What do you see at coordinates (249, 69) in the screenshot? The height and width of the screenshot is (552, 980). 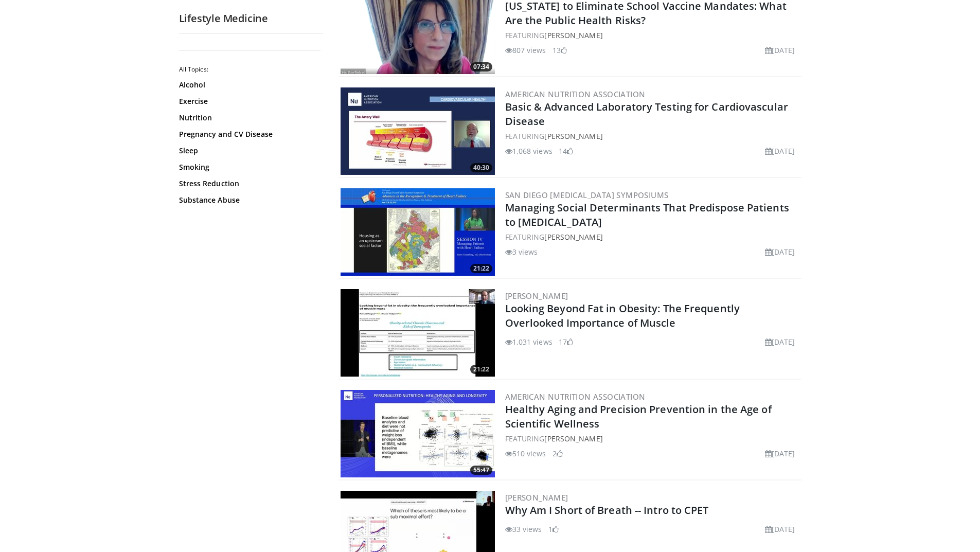 I see `h2: All Topics:` at bounding box center [249, 69].